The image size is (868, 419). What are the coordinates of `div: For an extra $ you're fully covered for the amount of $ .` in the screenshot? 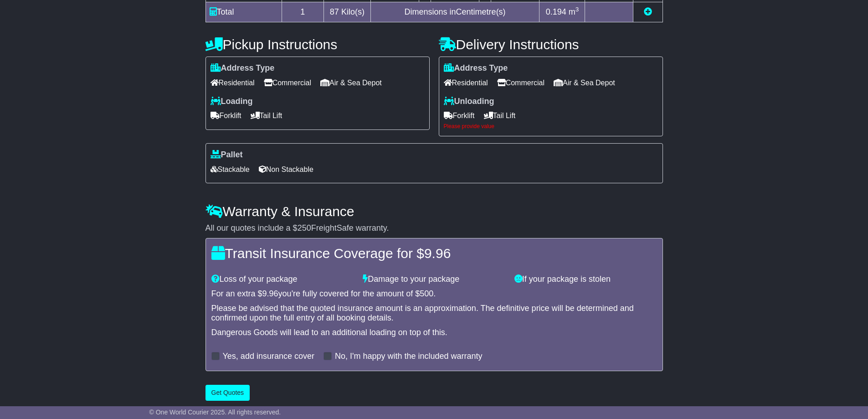 It's located at (434, 294).